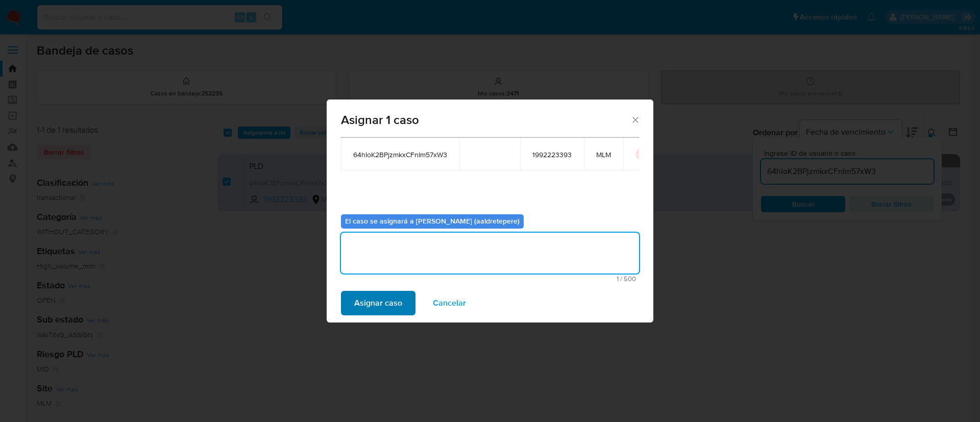 The width and height of the screenshot is (980, 422). I want to click on span: 64hIoK2BPjzmkxCFnIm57xW3, so click(400, 155).